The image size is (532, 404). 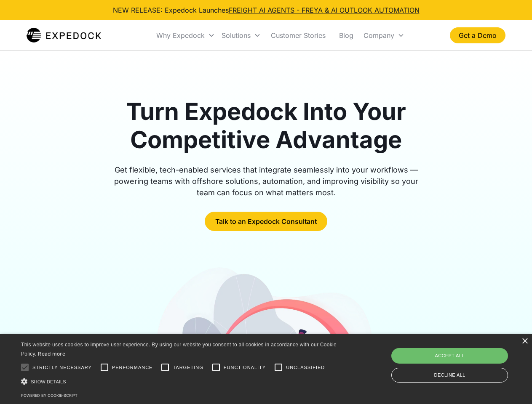 I want to click on div: Chat Widget, so click(x=462, y=359).